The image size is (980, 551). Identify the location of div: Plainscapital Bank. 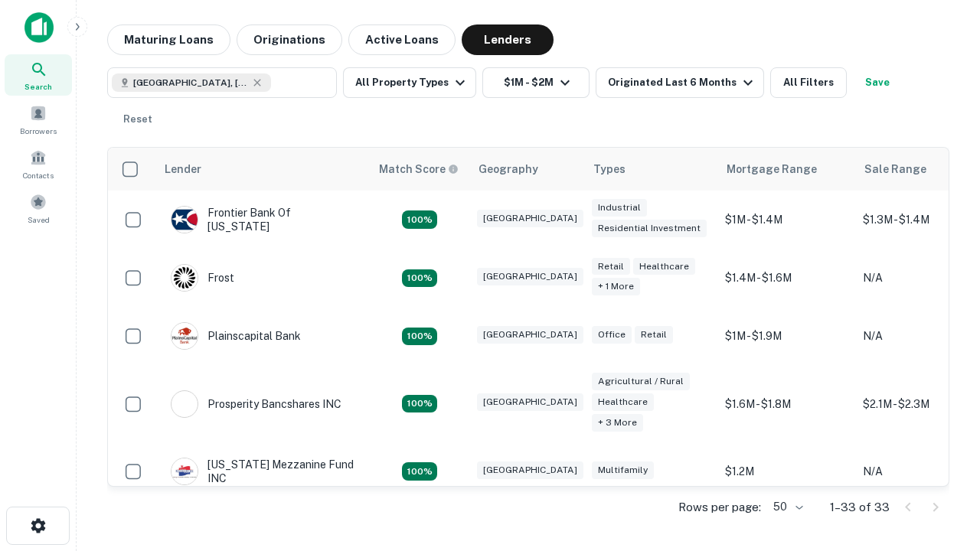
(236, 336).